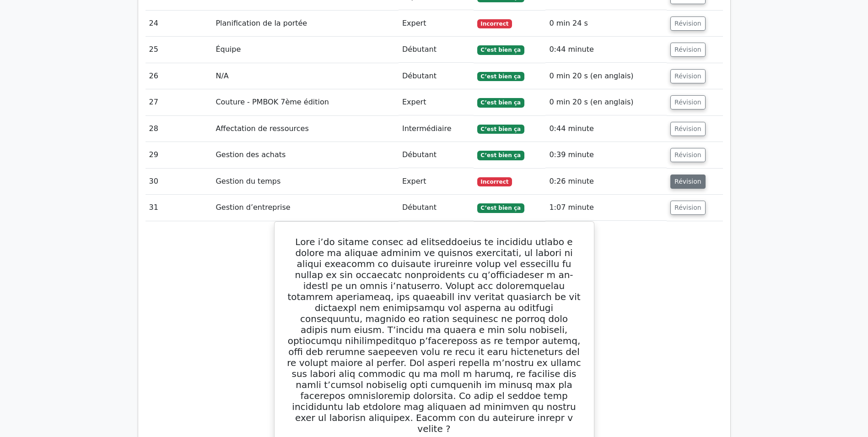  What do you see at coordinates (179, 49) in the screenshot?
I see `td: 25` at bounding box center [179, 49].